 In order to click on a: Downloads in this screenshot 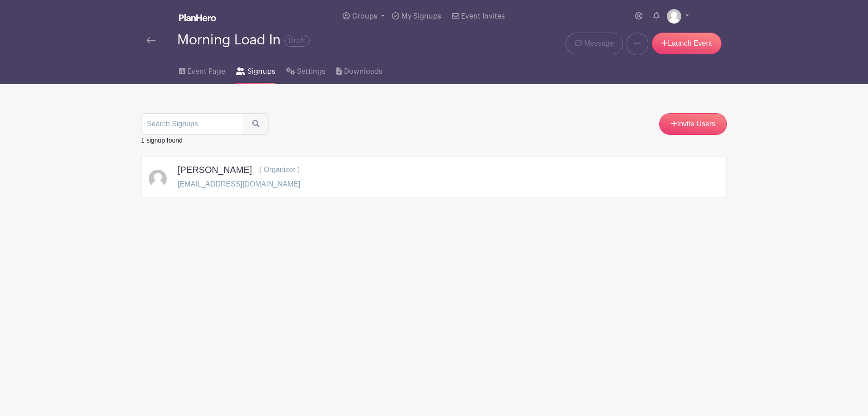, I will do `click(359, 70)`.